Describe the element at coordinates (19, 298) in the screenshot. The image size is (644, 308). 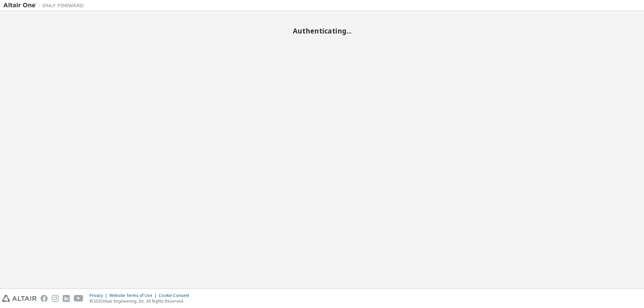
I see `img: altair_logo.svg` at that location.